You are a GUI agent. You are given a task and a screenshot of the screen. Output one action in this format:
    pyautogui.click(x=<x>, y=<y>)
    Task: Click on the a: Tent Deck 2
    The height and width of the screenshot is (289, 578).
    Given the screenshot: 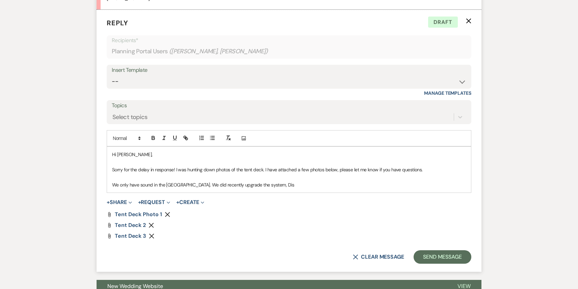 What is the action you would take?
    pyautogui.click(x=130, y=226)
    